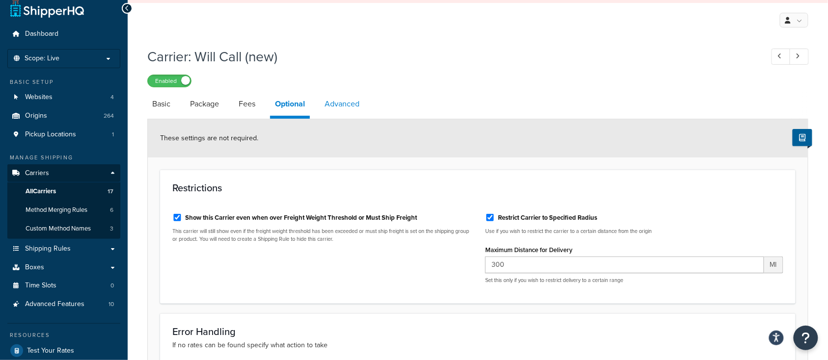  What do you see at coordinates (64, 82) in the screenshot?
I see `div: Basic Setup` at bounding box center [64, 82].